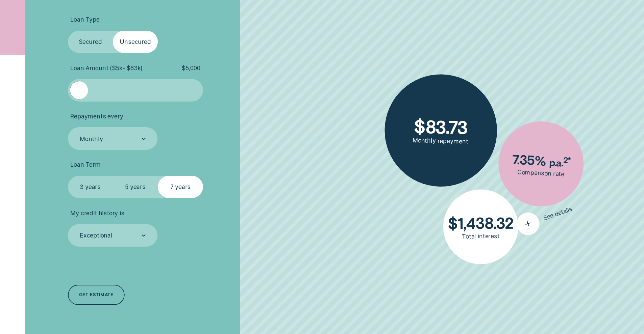  What do you see at coordinates (91, 139) in the screenshot?
I see `div: Monthly` at bounding box center [91, 139].